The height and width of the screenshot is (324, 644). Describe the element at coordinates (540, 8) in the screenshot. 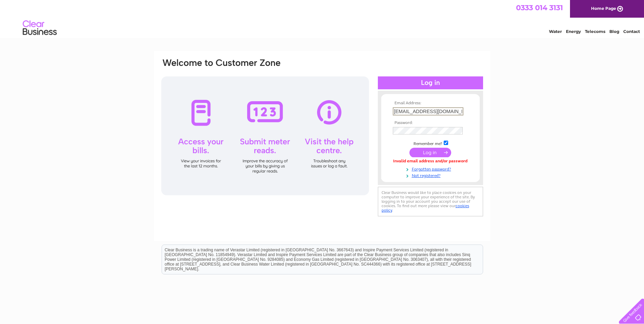

I see `span: 0333 014 3131` at that location.